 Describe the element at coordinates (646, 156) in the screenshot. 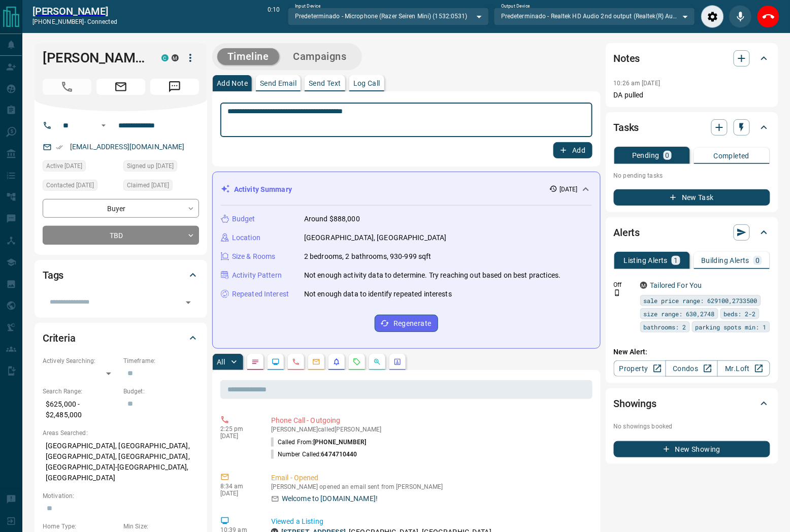

I see `p: Pending` at that location.